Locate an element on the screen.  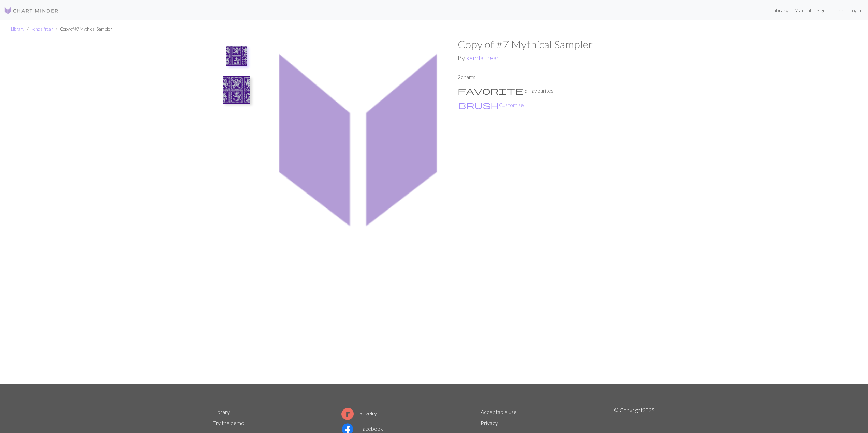
li: Copy of #7 Mythical Sampler is located at coordinates (82, 29).